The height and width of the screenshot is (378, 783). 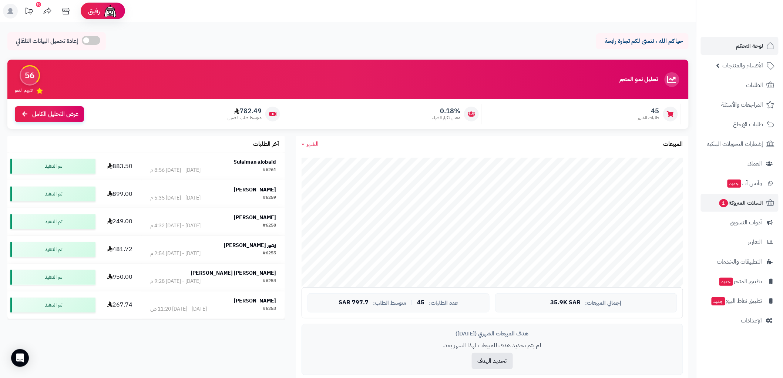 What do you see at coordinates (735, 144) in the screenshot?
I see `span: إشعارات التحويلات البنكية` at bounding box center [735, 144].